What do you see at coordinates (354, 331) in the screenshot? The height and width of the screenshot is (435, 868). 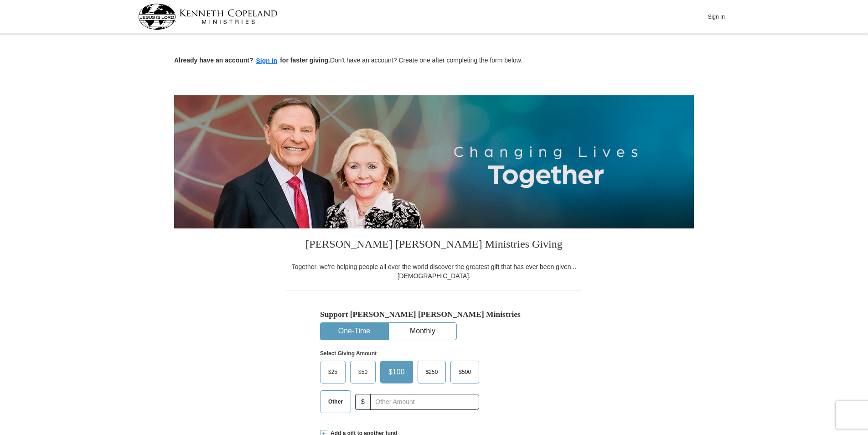 I see `button: One-Time` at bounding box center [354, 331].